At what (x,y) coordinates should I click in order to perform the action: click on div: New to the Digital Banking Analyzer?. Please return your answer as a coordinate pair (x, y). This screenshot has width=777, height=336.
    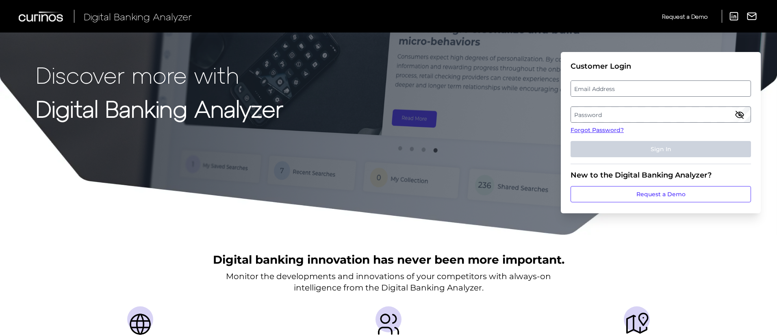
    Looking at the image, I should click on (661, 175).